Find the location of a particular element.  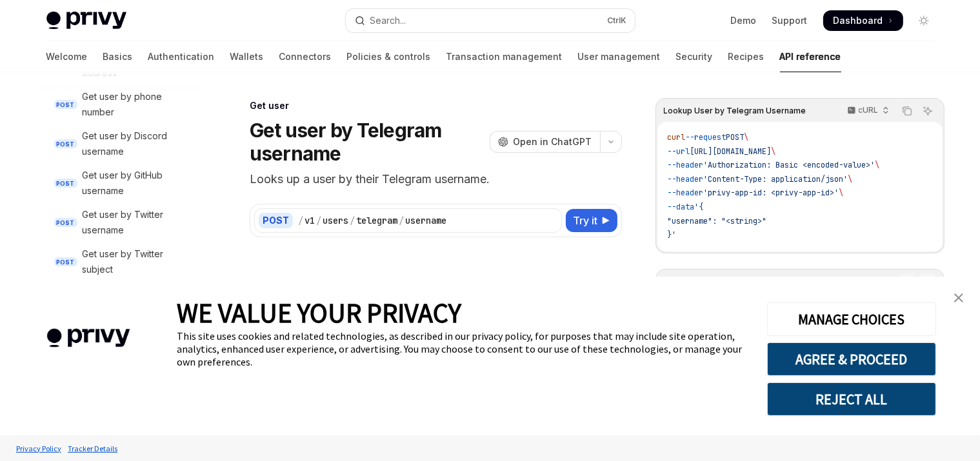

a: Support is located at coordinates (789, 20).